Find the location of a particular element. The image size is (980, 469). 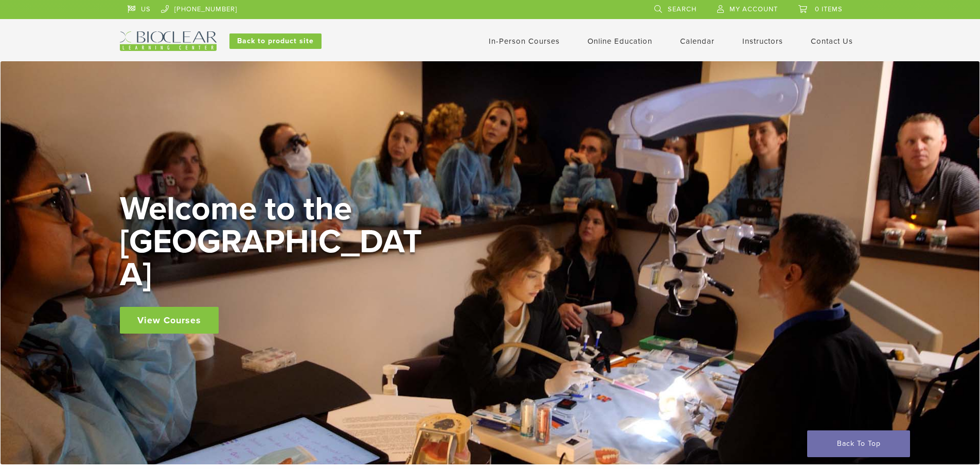

a: Contact Us is located at coordinates (831, 41).